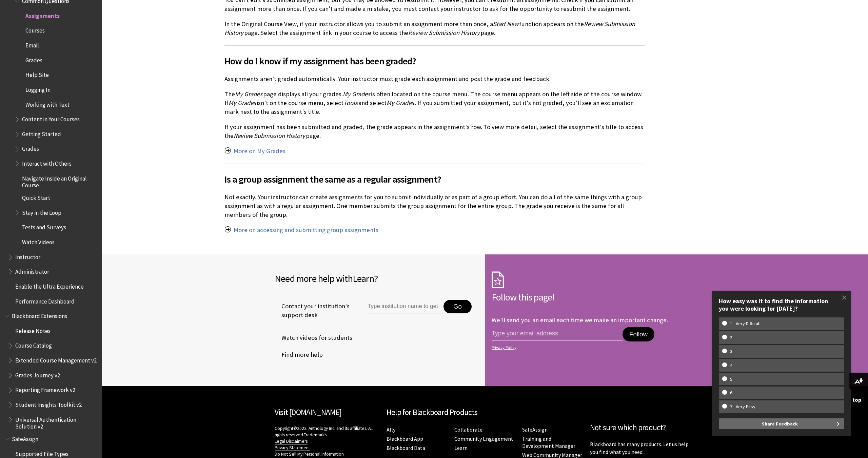 This screenshot has height=458, width=868. Describe the element at coordinates (457, 307) in the screenshot. I see `button: Go` at that location.